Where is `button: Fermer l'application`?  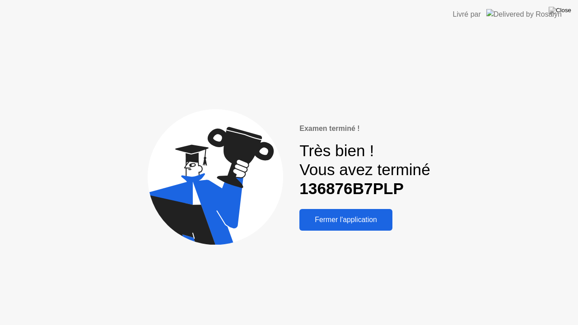 button: Fermer l'application is located at coordinates (346, 220).